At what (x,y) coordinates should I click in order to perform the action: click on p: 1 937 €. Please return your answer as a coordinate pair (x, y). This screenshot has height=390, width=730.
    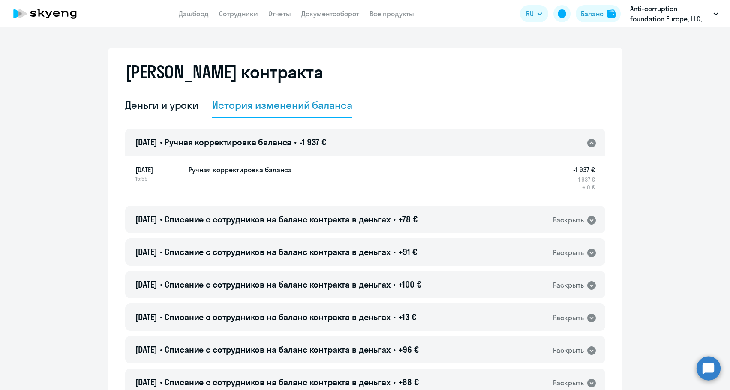
    Looking at the image, I should click on (584, 180).